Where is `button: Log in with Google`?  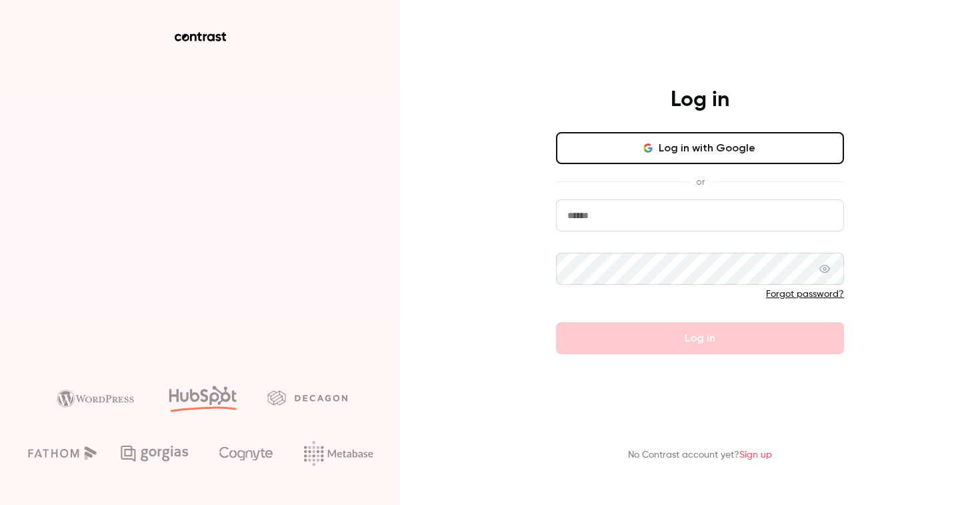
button: Log in with Google is located at coordinates (700, 148).